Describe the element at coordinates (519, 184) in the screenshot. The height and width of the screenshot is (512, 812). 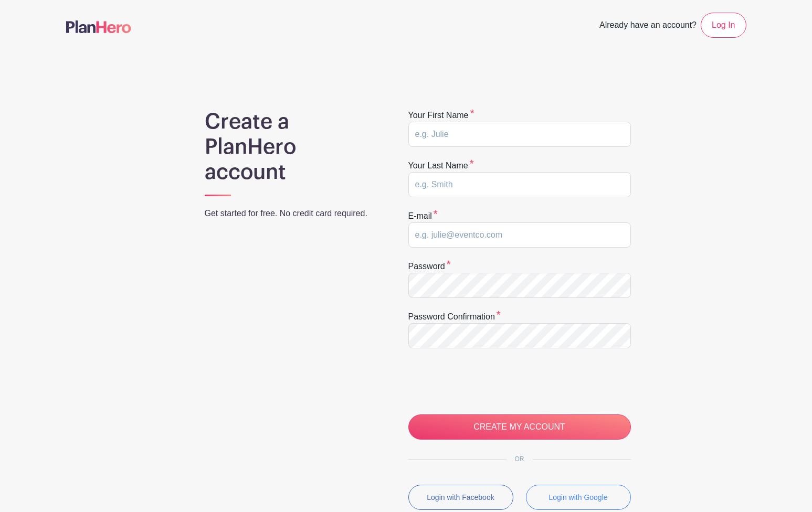
I see `input: e.g. Smith` at that location.